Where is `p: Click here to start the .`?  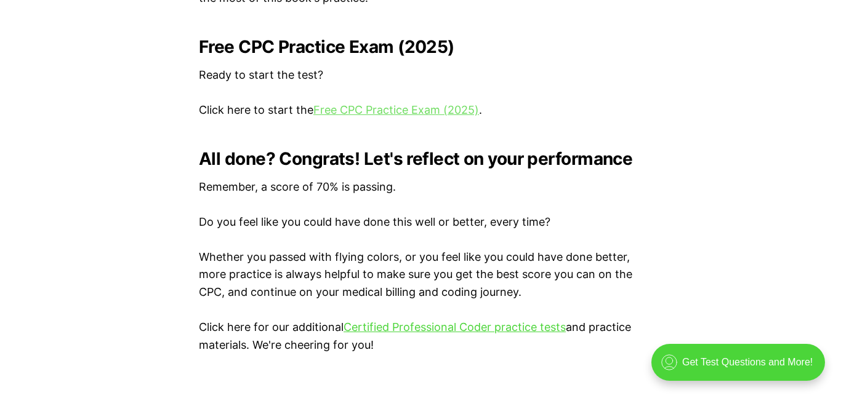
p: Click here to start the . is located at coordinates (420, 110).